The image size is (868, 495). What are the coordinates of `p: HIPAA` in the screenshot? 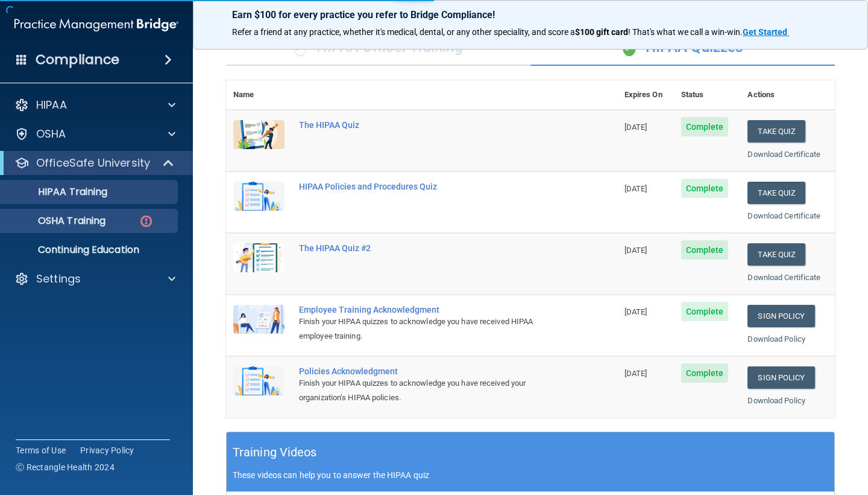 It's located at (51, 105).